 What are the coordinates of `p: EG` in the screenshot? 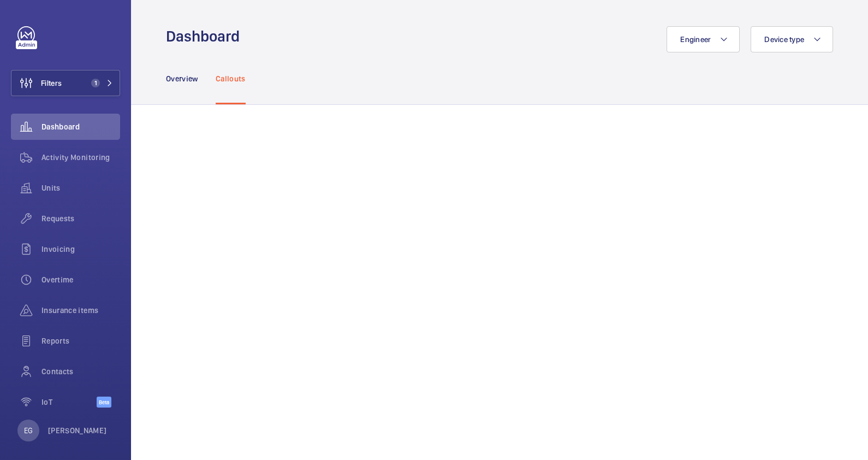 It's located at (28, 431).